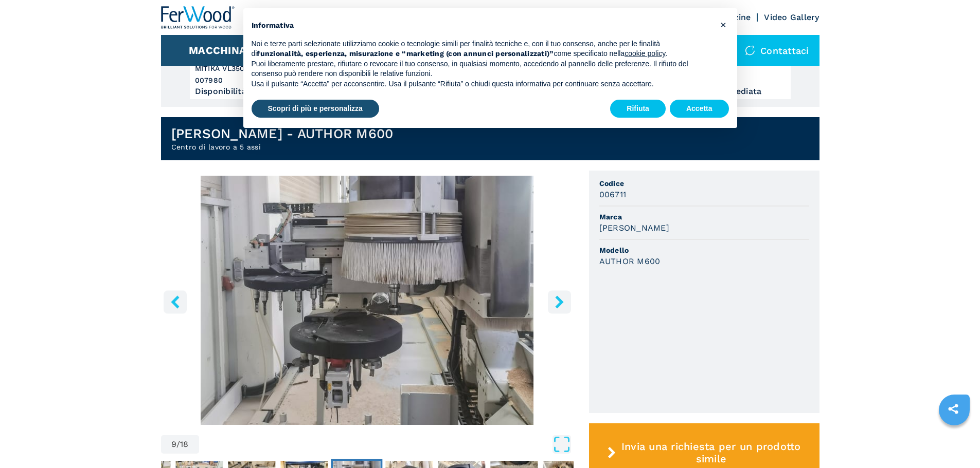  Describe the element at coordinates (749, 50) in the screenshot. I see `img: Contattaci` at that location.